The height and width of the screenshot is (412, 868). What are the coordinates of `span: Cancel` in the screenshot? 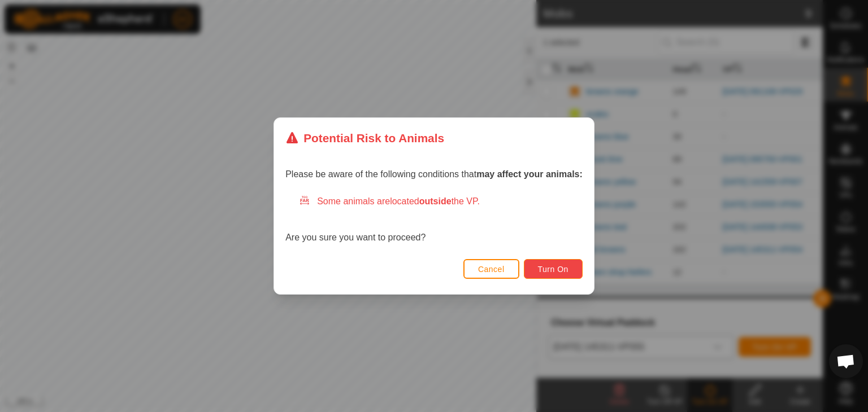 It's located at (491, 269).